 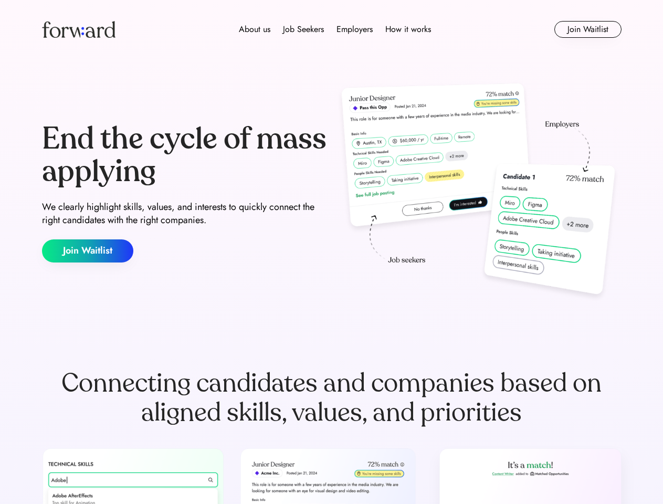 What do you see at coordinates (79, 29) in the screenshot?
I see `img: Forward logo` at bounding box center [79, 29].